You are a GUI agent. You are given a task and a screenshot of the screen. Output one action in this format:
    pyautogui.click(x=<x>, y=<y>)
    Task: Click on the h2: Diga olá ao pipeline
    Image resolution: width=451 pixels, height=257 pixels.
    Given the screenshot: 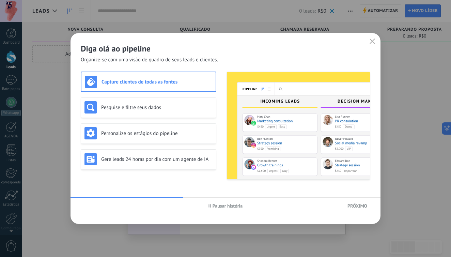 What is the action you would take?
    pyautogui.click(x=225, y=48)
    